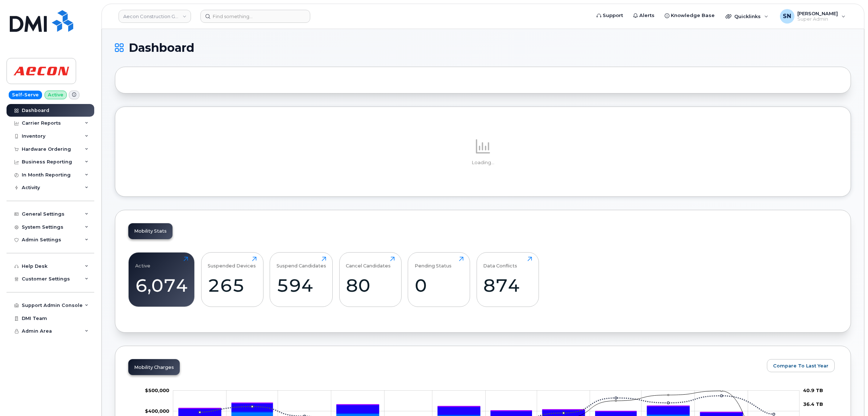 The width and height of the screenshot is (868, 416). I want to click on a: Data Conflicts874, so click(507, 280).